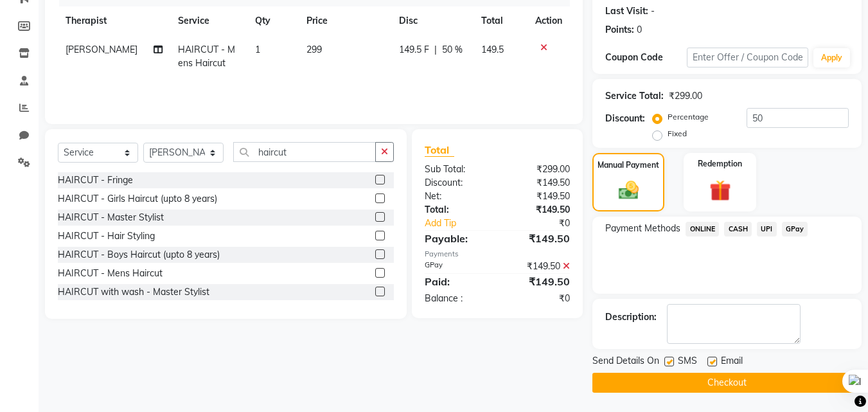 The width and height of the screenshot is (868, 412). Describe the element at coordinates (719, 164) in the screenshot. I see `label: Redemption` at that location.